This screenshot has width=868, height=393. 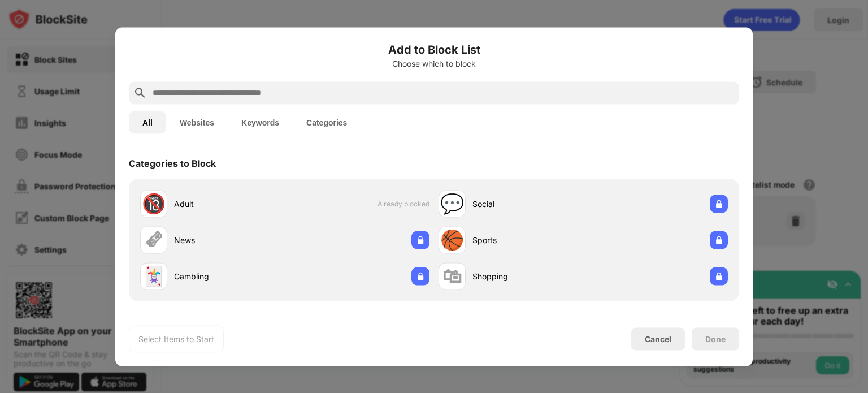 What do you see at coordinates (176, 338) in the screenshot?
I see `div: Select Items to Start` at bounding box center [176, 338].